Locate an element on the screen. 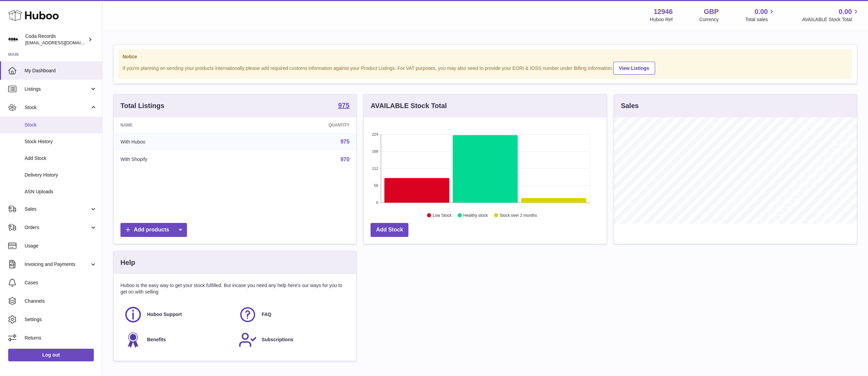 The width and height of the screenshot is (868, 376). td: With Huboo is located at coordinates (179, 142).